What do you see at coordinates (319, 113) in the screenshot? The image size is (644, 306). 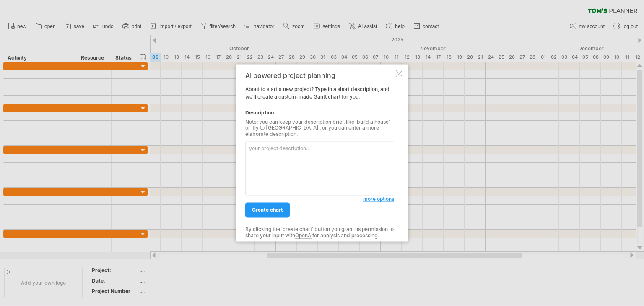 I see `div: Description:` at bounding box center [319, 113].